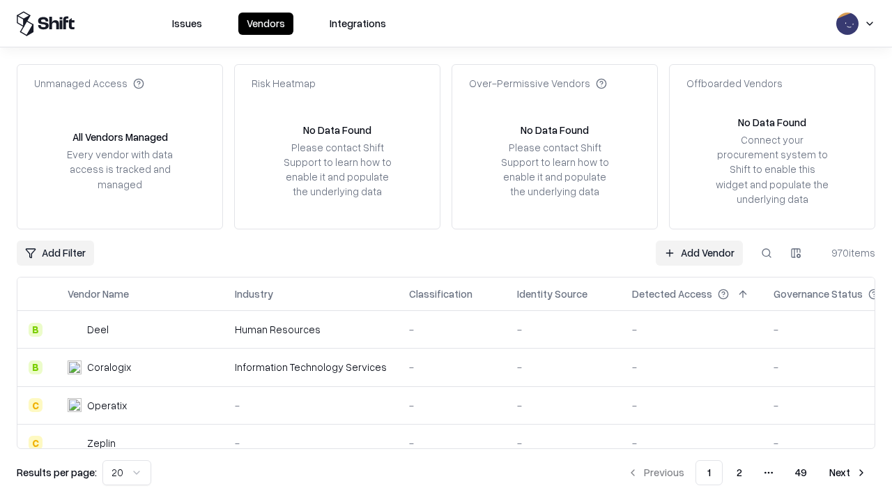 The image size is (892, 502). What do you see at coordinates (734, 83) in the screenshot?
I see `div: Offboarded Vendors` at bounding box center [734, 83].